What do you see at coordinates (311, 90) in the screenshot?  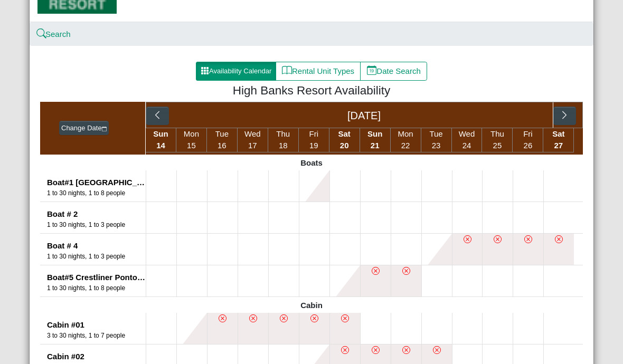 I see `h4: High Banks Resort Availability` at bounding box center [311, 90].